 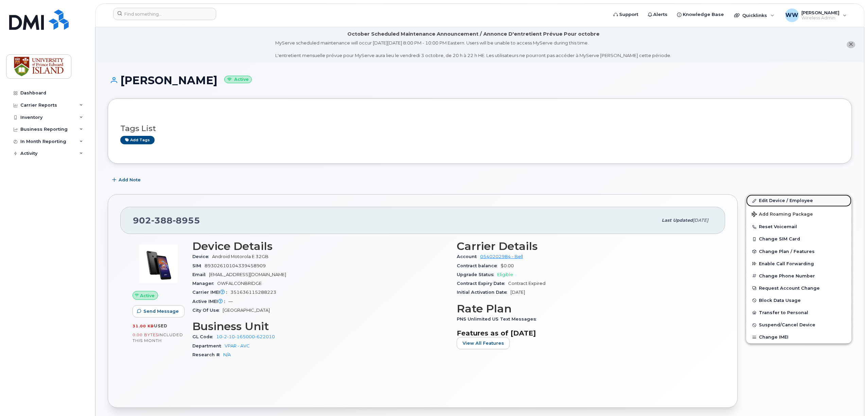 What do you see at coordinates (208, 355) in the screenshot?
I see `span: Research #` at bounding box center [208, 355].